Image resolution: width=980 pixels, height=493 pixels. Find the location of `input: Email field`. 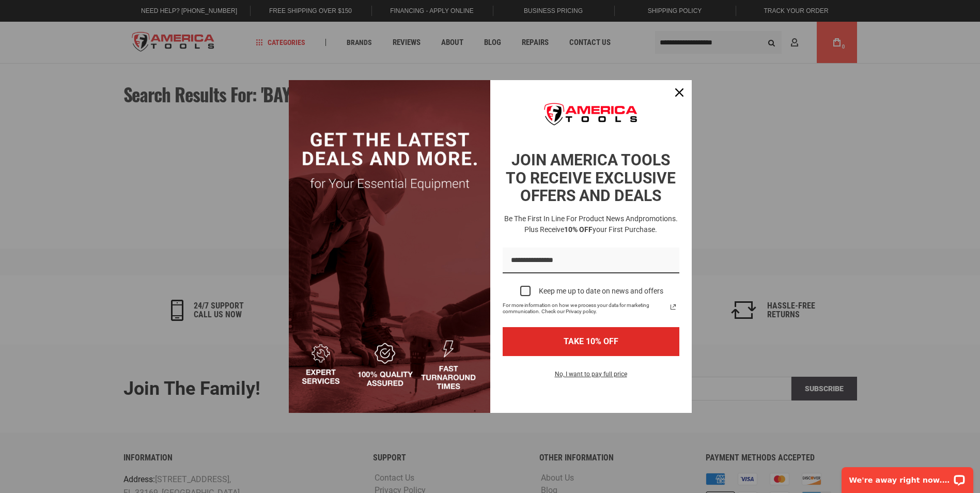

input: Email field is located at coordinates (591, 261).